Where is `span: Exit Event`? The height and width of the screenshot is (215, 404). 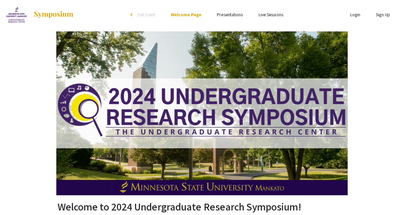
span: Exit Event is located at coordinates (146, 15).